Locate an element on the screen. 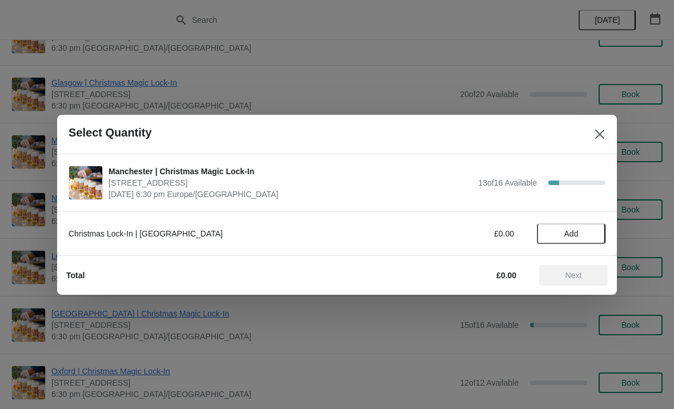 Image resolution: width=674 pixels, height=409 pixels. h2: Select Quantity is located at coordinates (110, 132).